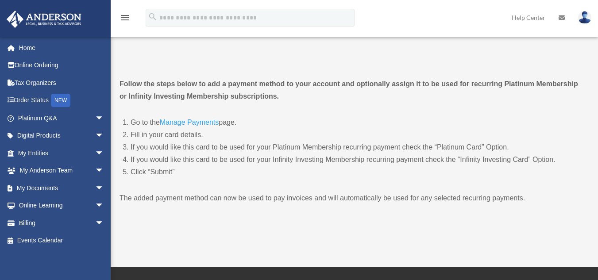 Image resolution: width=598 pixels, height=280 pixels. What do you see at coordinates (62, 171) in the screenshot?
I see `a: My Anderson Teamarrow_drop_down` at bounding box center [62, 171].